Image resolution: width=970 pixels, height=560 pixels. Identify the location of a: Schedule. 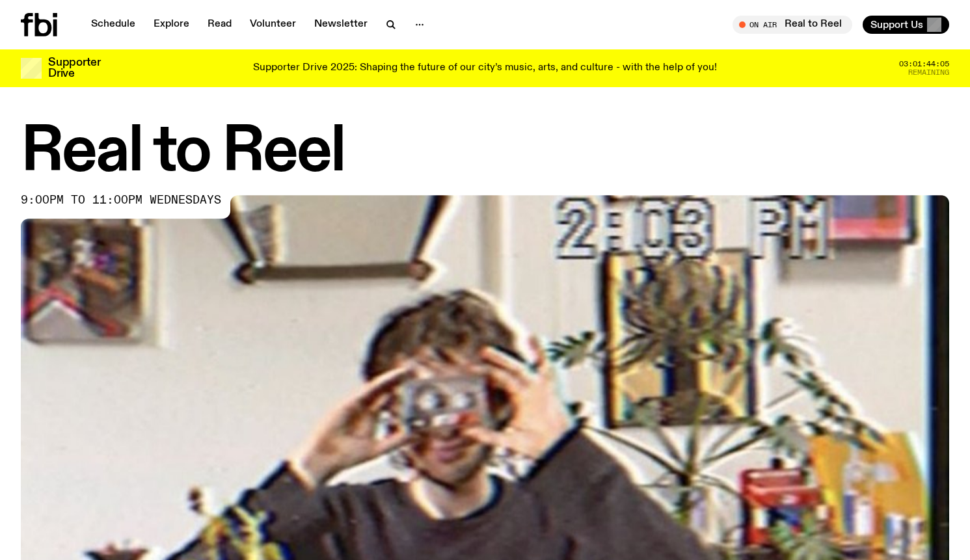
(113, 25).